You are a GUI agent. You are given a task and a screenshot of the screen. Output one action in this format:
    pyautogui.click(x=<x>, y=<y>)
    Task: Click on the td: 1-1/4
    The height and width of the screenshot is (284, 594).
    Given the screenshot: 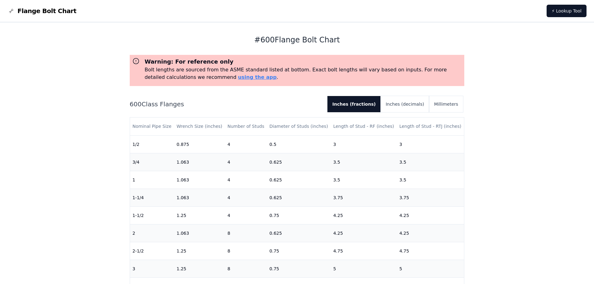 What is the action you would take?
    pyautogui.click(x=152, y=197)
    